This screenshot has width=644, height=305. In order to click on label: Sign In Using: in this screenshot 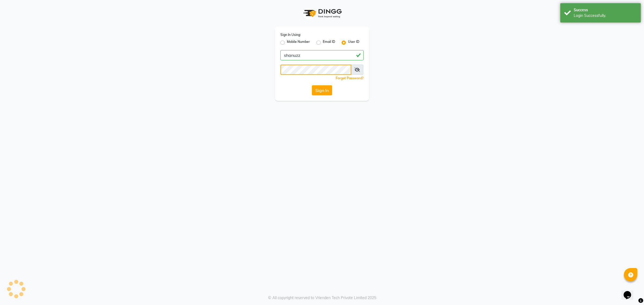, I will do `click(291, 35)`.